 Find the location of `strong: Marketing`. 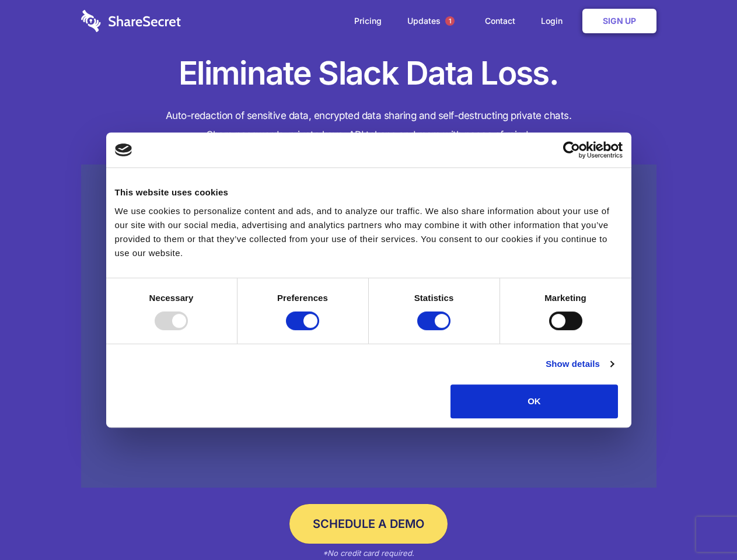

strong: Marketing is located at coordinates (566, 298).